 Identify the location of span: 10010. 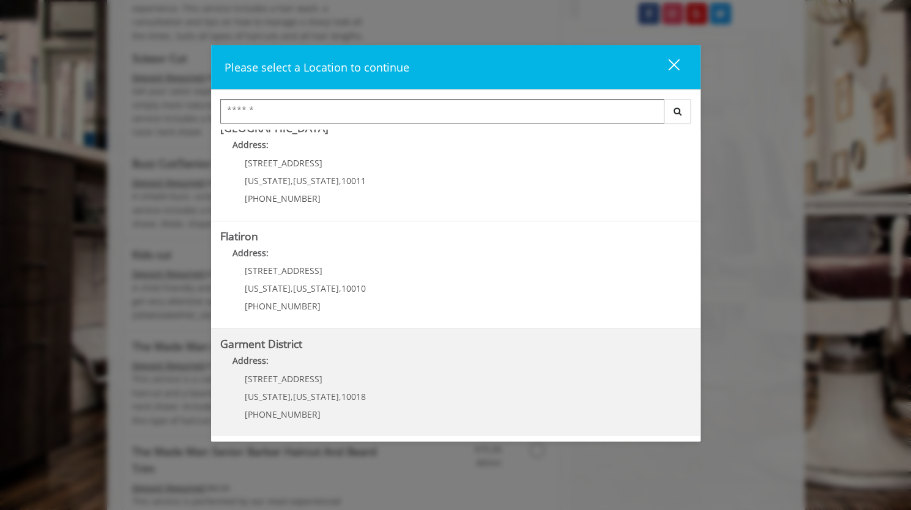
(354, 288).